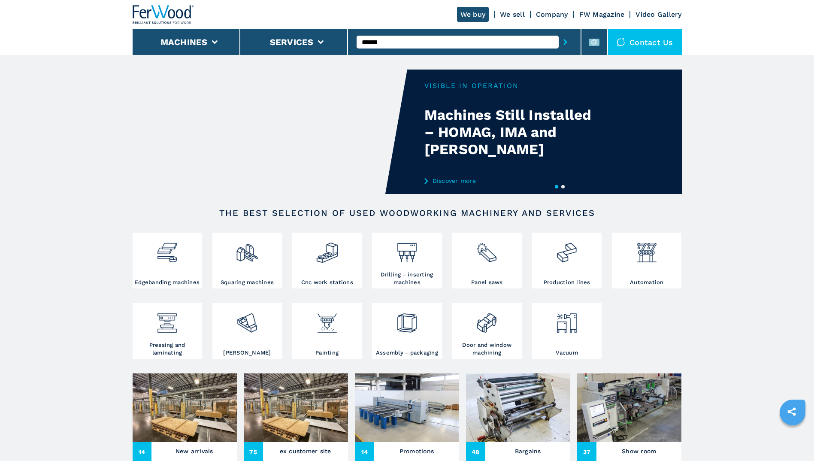 The height and width of the screenshot is (461, 814). Describe the element at coordinates (567, 331) in the screenshot. I see `a: Vacuum` at that location.